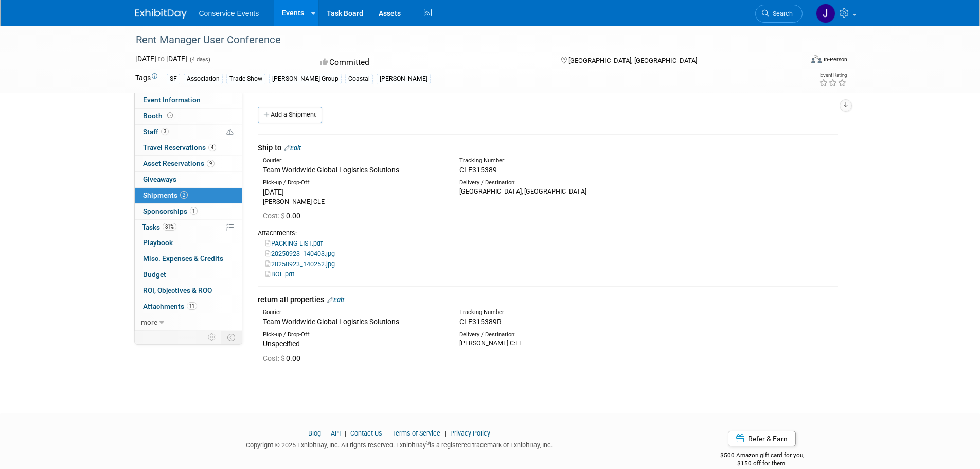  I want to click on span: Sponsorships, so click(170, 211).